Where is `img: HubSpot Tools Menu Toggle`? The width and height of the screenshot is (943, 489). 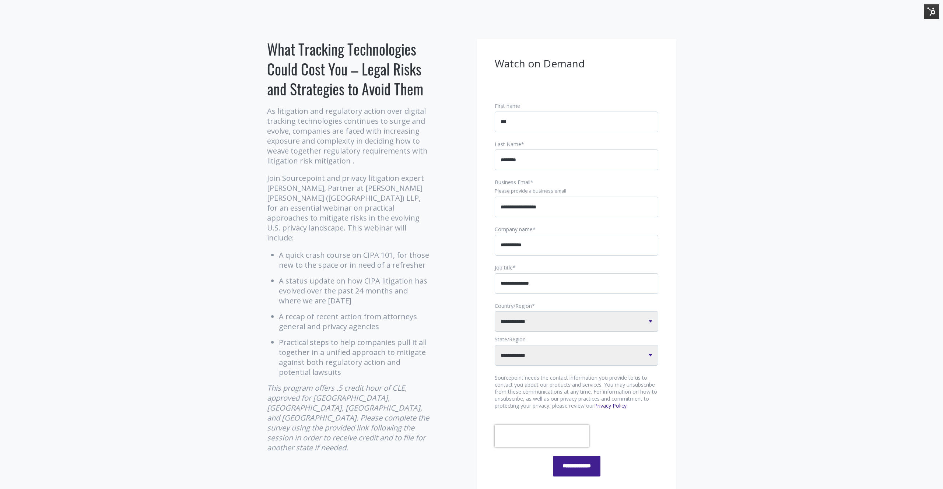 img: HubSpot Tools Menu Toggle is located at coordinates (932, 11).